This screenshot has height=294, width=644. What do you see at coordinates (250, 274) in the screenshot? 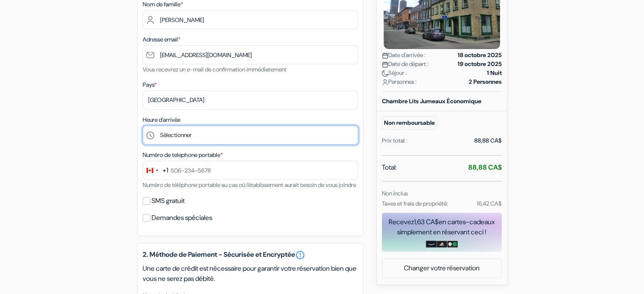
I see `p: Une carte de crédit est nécessaire pour garantir votre réservation bien que vous ne serez pas déb...` at bounding box center [250, 274].